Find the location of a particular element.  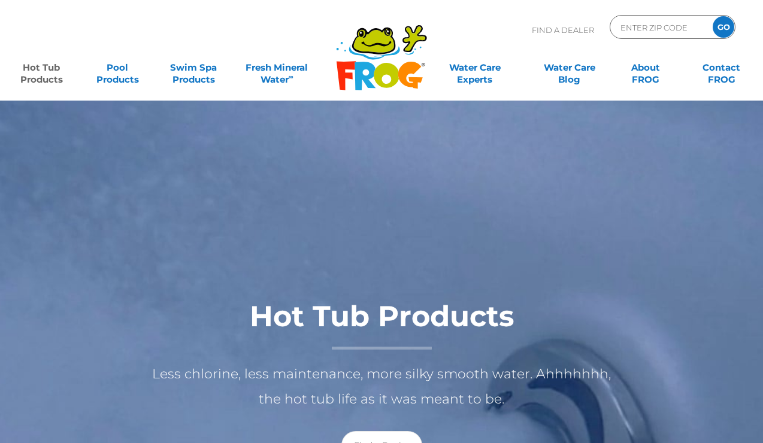

a: AboutFROG is located at coordinates (645, 68).